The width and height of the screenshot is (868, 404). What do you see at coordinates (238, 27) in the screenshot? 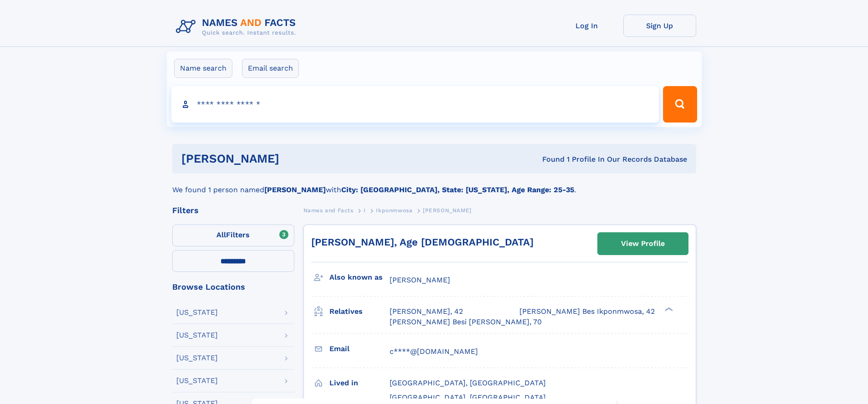
I see `img: Logo Names and Facts` at bounding box center [238, 27].